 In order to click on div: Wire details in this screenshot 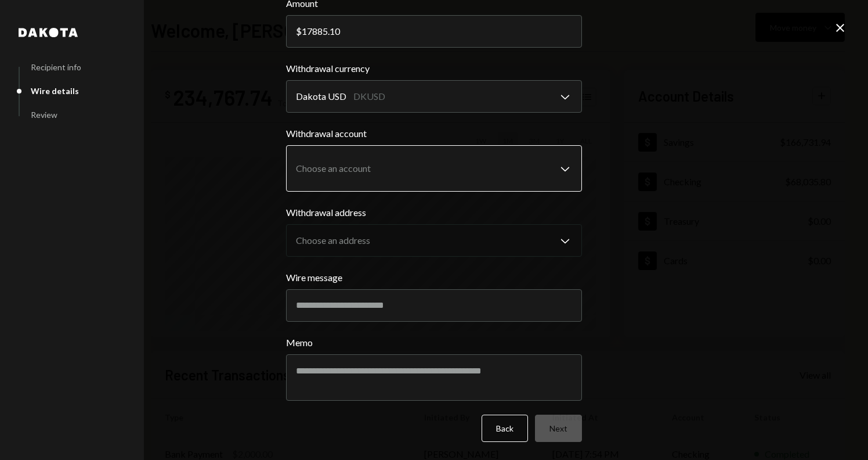, I will do `click(54, 91)`.